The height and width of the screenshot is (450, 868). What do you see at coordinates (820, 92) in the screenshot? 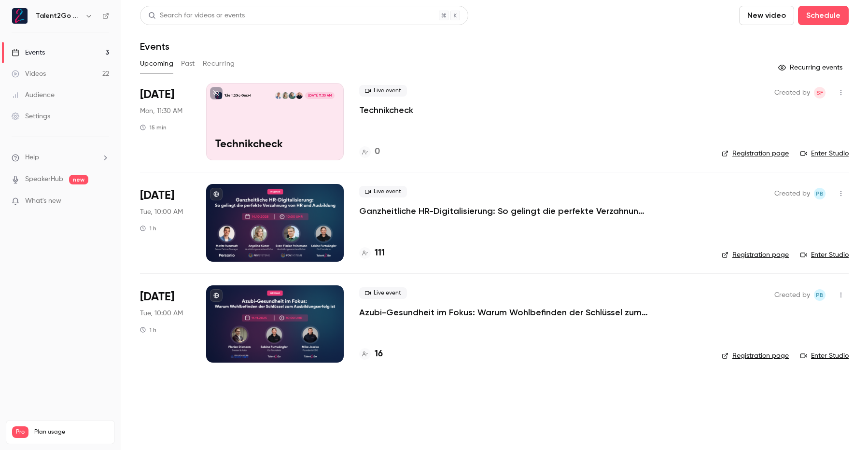
I see `span: Sabine Furtwängler` at bounding box center [820, 92].